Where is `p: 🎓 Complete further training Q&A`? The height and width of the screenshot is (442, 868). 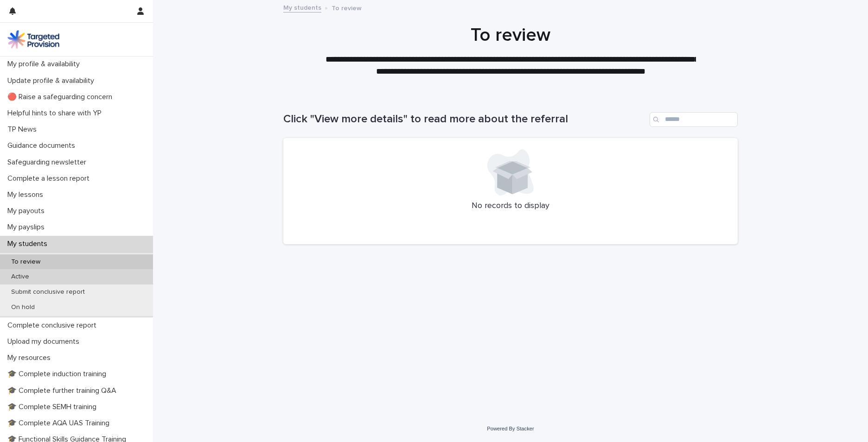 p: 🎓 Complete further training Q&A is located at coordinates (64, 391).